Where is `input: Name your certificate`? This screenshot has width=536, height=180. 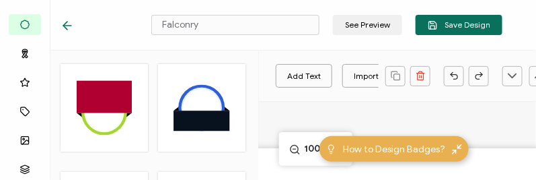 input: Name your certificate is located at coordinates (236, 25).